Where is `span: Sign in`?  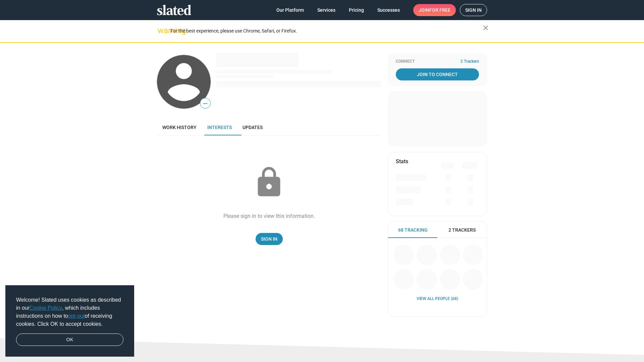
span: Sign in is located at coordinates (473, 10).